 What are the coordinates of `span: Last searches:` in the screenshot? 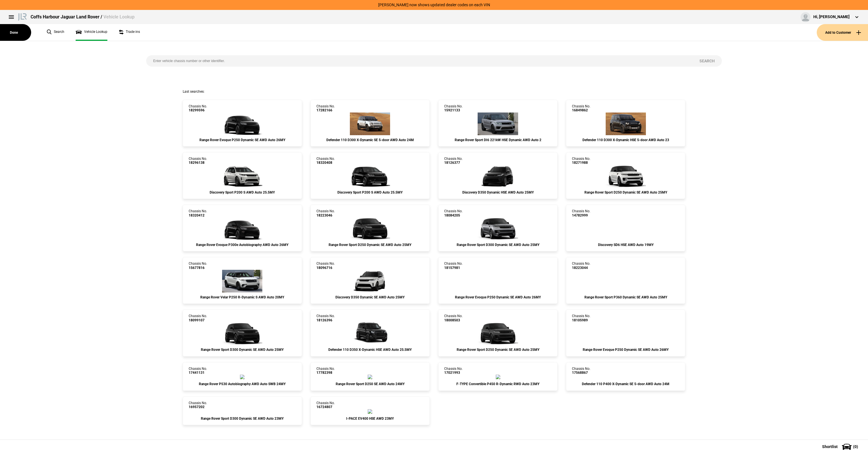 It's located at (193, 92).